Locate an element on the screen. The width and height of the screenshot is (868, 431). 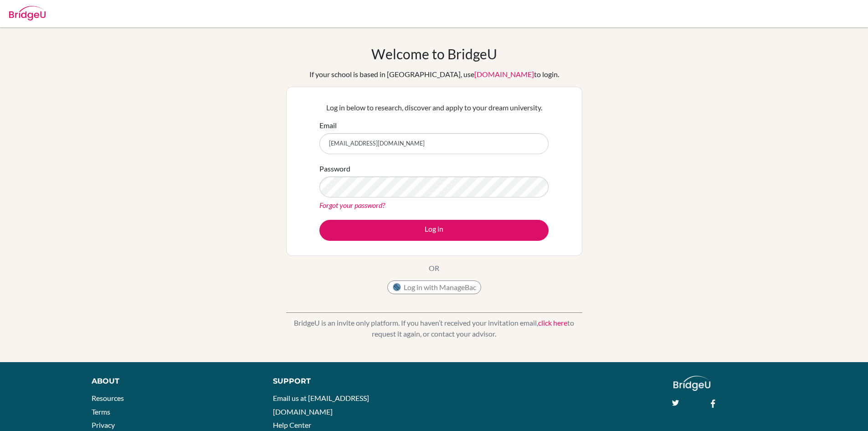
a: Forgot your password? is located at coordinates (353, 205).